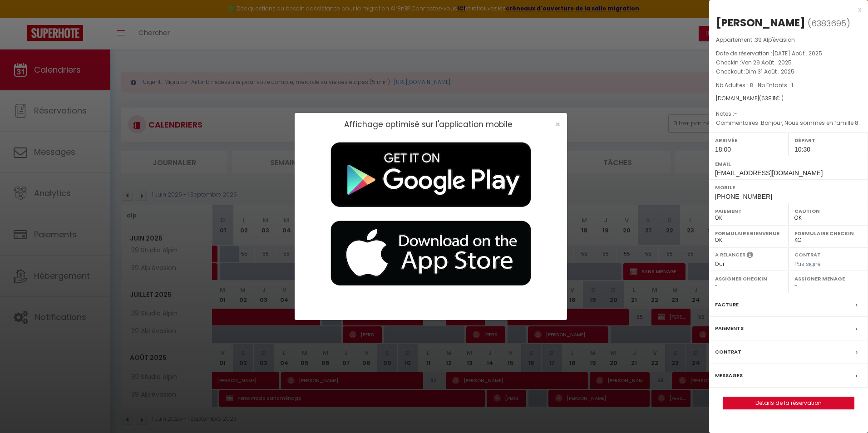  What do you see at coordinates (789, 114) in the screenshot?
I see `p: Notes :` at bounding box center [789, 114].